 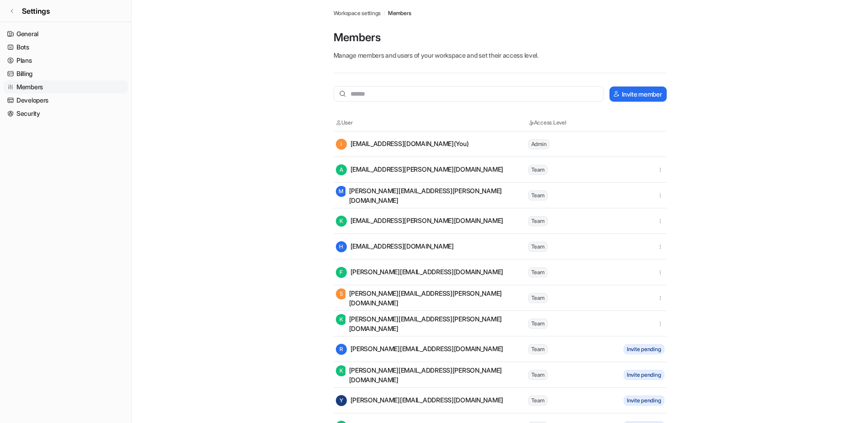 I want to click on span: F, so click(x=341, y=272).